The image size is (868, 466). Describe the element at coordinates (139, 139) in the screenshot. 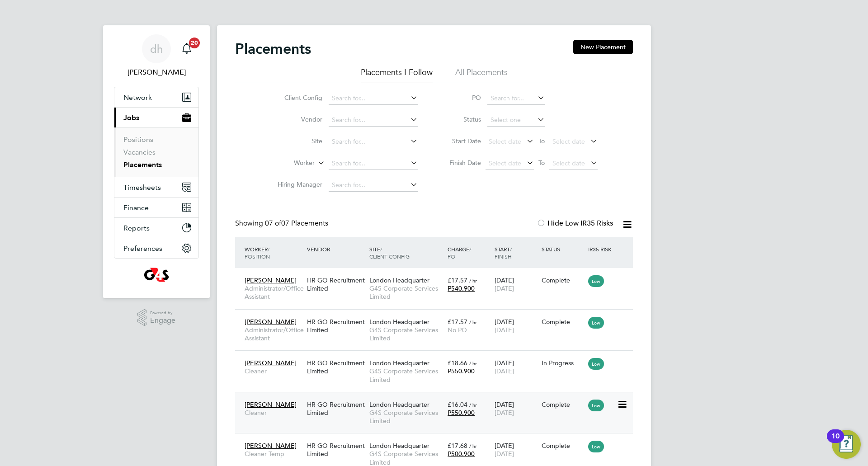

I see `a: Positions` at that location.